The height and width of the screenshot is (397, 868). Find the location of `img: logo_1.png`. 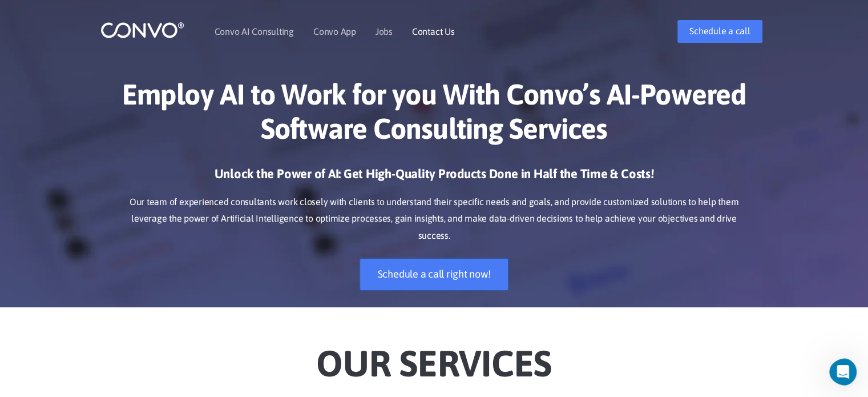

img: logo_1.png is located at coordinates (142, 30).